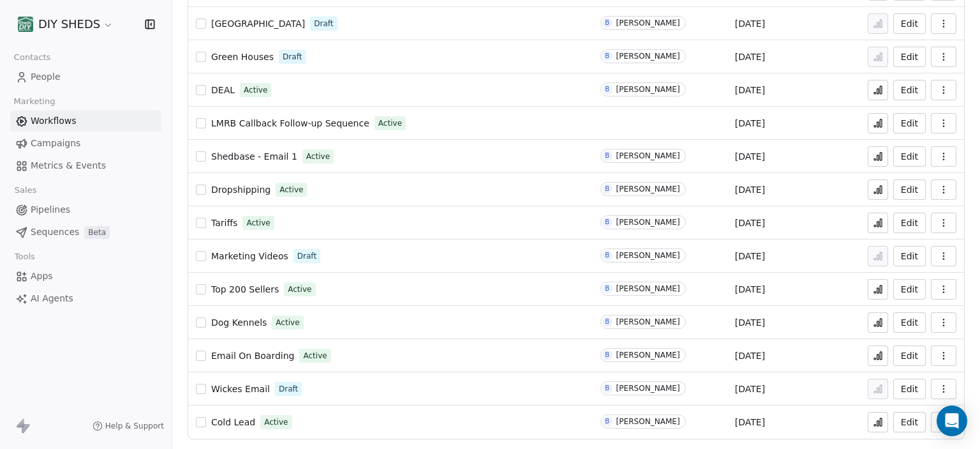 The image size is (980, 449). What do you see at coordinates (25, 25) in the screenshot?
I see `img: shedsdiy.jpg` at bounding box center [25, 25].